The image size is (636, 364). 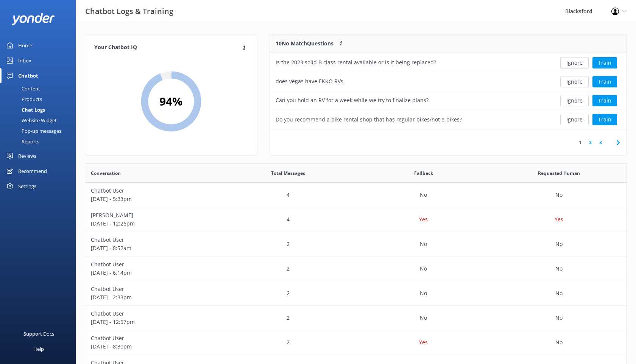 What do you see at coordinates (40, 110) in the screenshot?
I see `a: Chat Logs` at bounding box center [40, 110].